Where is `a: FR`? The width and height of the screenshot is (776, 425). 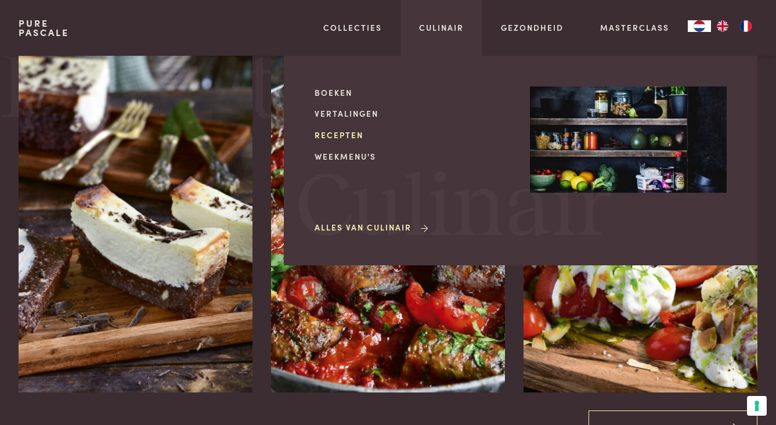 a: FR is located at coordinates (746, 26).